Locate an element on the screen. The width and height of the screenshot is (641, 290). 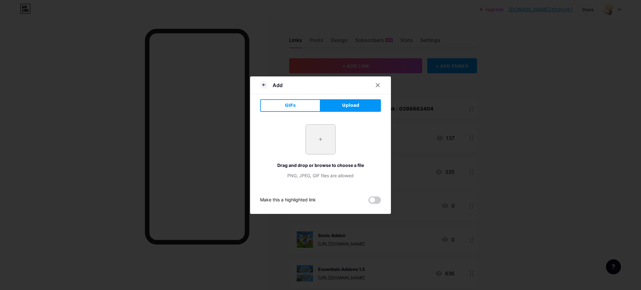
div: Drag and drop or browse to choose a file is located at coordinates (321, 165).